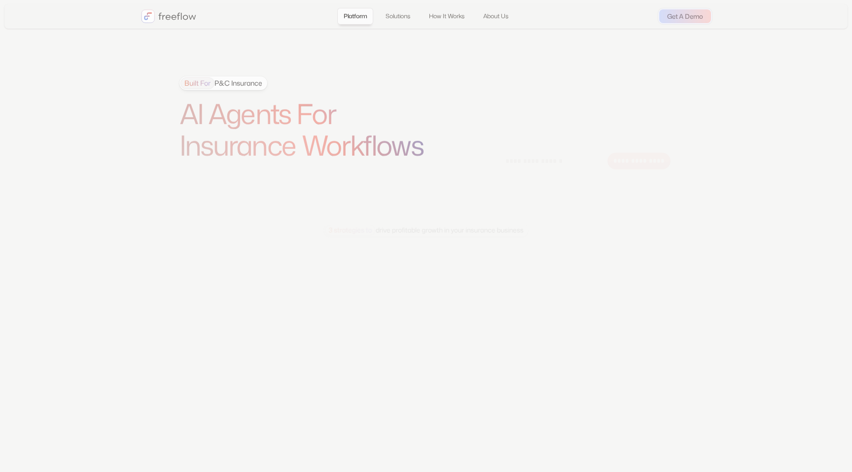  What do you see at coordinates (221, 83) in the screenshot?
I see `div: P&C Insurance` at bounding box center [221, 83].